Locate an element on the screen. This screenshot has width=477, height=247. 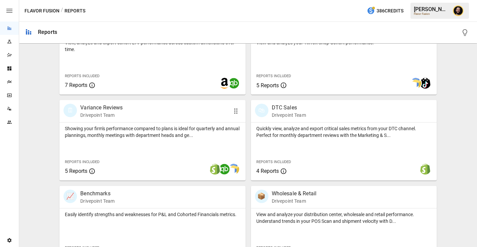
img: Ciaran Nugent is located at coordinates (458, 11).